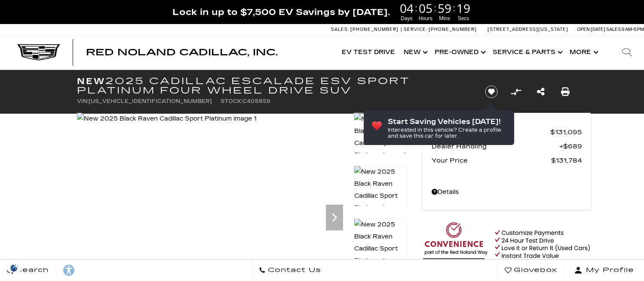 Image resolution: width=644 pixels, height=281 pixels. I want to click on a: Share this New 2025 Cadillac Escalade ESV Sport Platinum Four Wheel Drive SUV, so click(541, 92).